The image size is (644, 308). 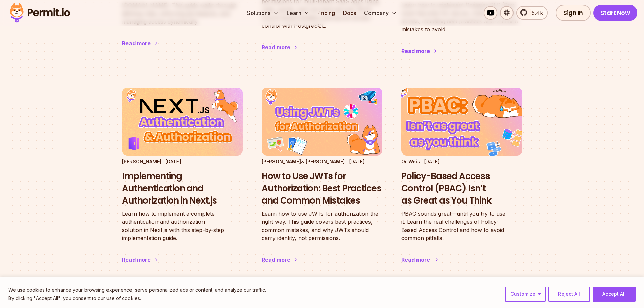 What do you see at coordinates (182, 121) in the screenshot?
I see `img: Implementing Authentication and Authorization in Next.js` at bounding box center [182, 121].